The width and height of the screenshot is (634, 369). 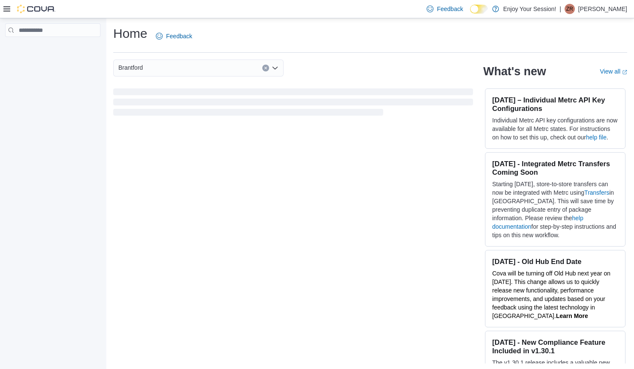 I want to click on input: Dark Mode, so click(x=479, y=9).